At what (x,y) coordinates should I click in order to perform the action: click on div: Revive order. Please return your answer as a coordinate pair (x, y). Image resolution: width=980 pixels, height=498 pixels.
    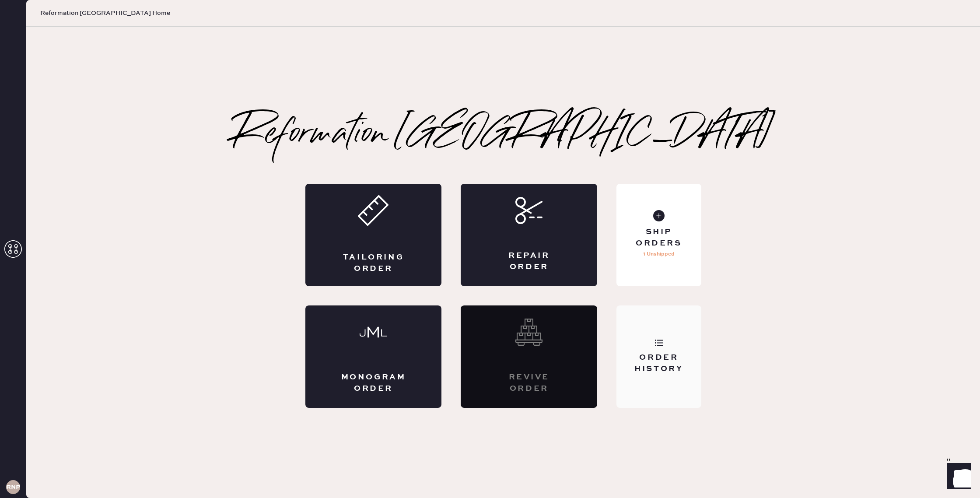
    Looking at the image, I should click on (529, 383).